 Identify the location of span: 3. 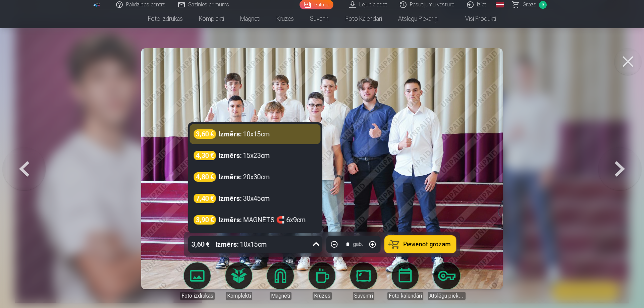
(543, 4).